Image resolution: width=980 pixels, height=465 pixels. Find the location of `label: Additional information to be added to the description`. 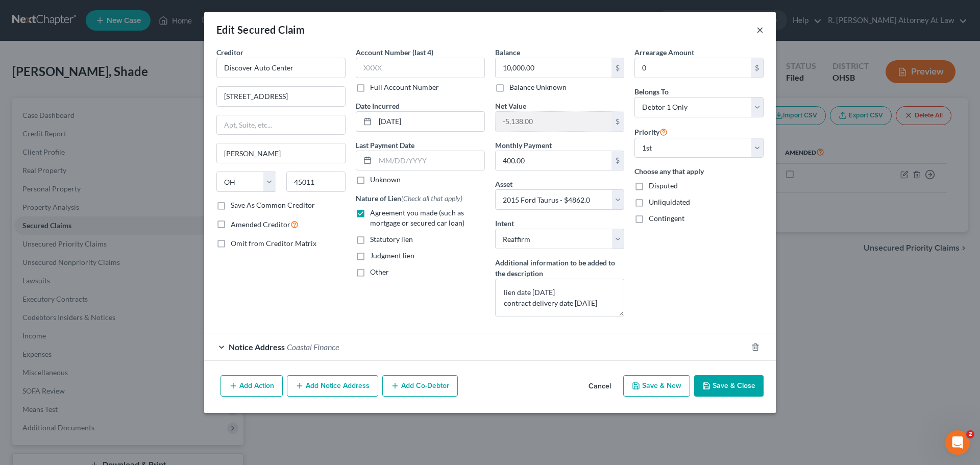

label: Additional information to be added to the description is located at coordinates (560, 268).